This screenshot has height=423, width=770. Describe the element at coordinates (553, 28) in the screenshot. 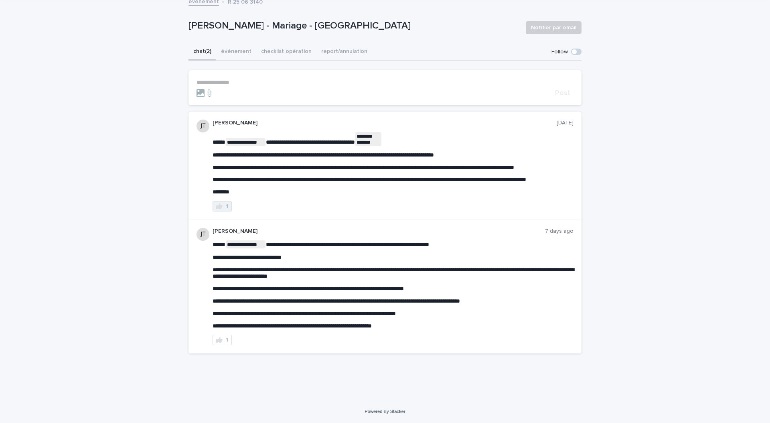

I see `button: Notifier par email` at that location.